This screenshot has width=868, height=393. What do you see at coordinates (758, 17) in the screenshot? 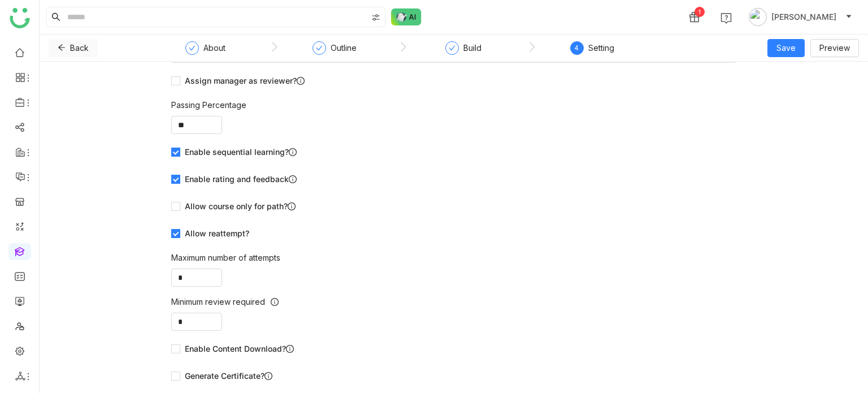
I see `img: avatar` at bounding box center [758, 17].